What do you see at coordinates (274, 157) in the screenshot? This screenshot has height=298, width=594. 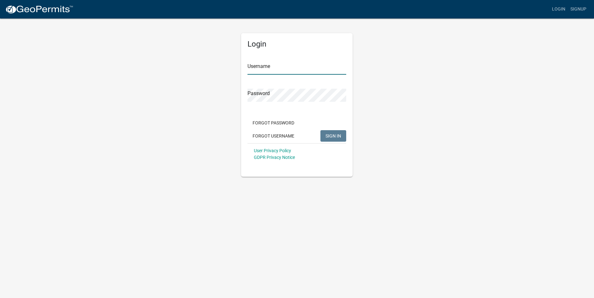 I see `a: GDPR Privacy Notice` at bounding box center [274, 157].